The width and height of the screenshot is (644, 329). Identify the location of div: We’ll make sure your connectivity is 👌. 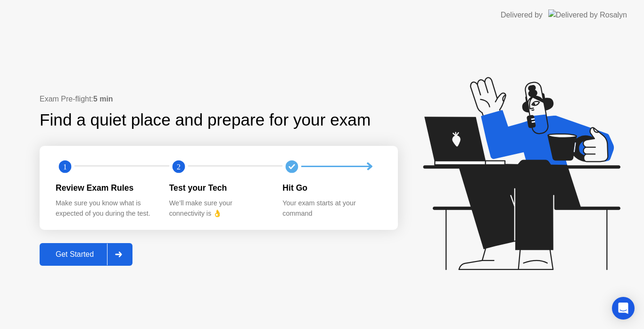
(219, 208).